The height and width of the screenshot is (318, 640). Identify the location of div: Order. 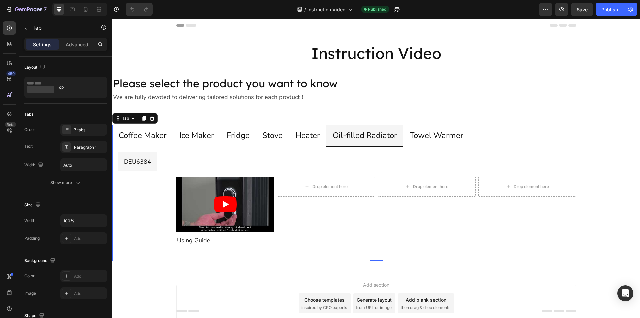
(30, 130).